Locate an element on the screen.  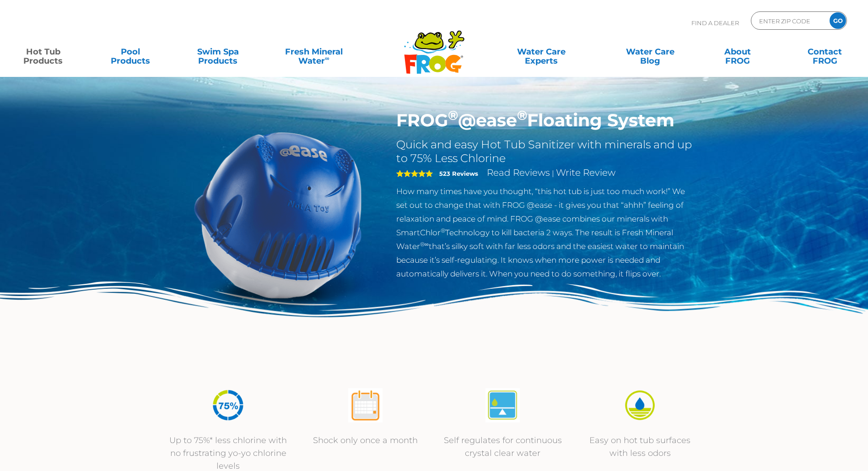
h2: Quick and easy Hot Tub Sanitizer with minerals and up to 75% Less Chlorine is located at coordinates (545, 151).